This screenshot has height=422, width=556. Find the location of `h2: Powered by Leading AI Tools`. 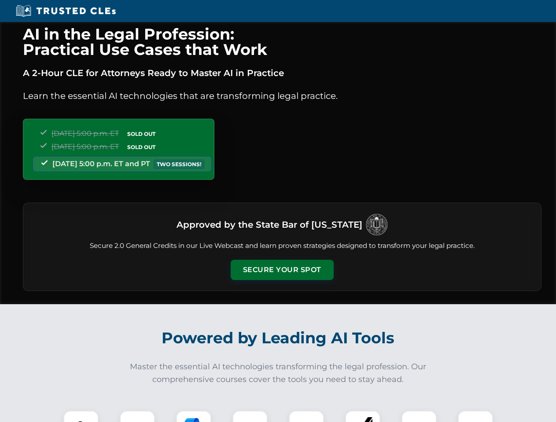

h2: Powered by Leading AI Tools is located at coordinates (278, 338).